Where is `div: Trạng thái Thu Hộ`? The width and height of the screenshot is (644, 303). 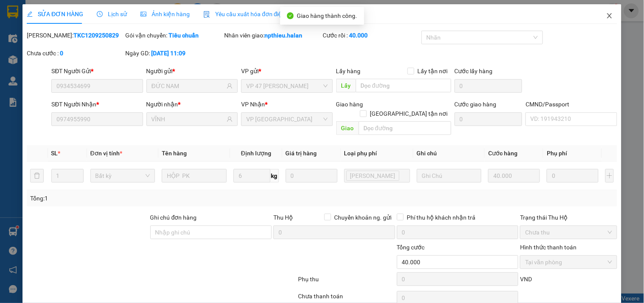 div: Trạng thái Thu Hộ is located at coordinates (569, 217).